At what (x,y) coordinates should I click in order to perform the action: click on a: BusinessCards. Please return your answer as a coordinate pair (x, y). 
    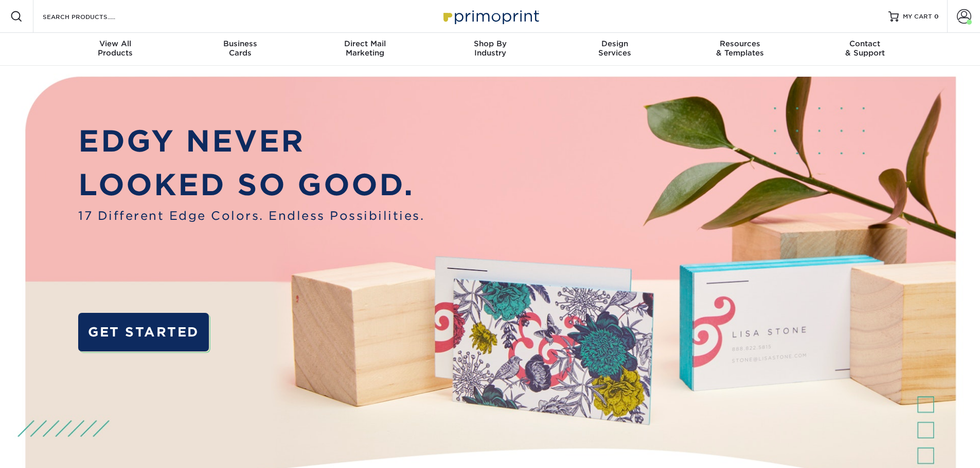
    Looking at the image, I should click on (239, 49).